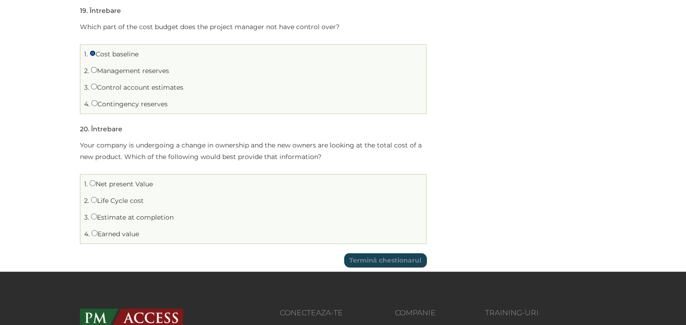 The width and height of the screenshot is (686, 325). I want to click on h3: Companie, so click(433, 312).